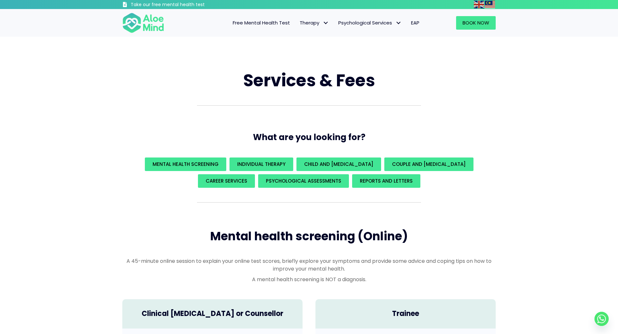 The width and height of the screenshot is (618, 334). What do you see at coordinates (479, 4) in the screenshot?
I see `a: English` at bounding box center [479, 4].